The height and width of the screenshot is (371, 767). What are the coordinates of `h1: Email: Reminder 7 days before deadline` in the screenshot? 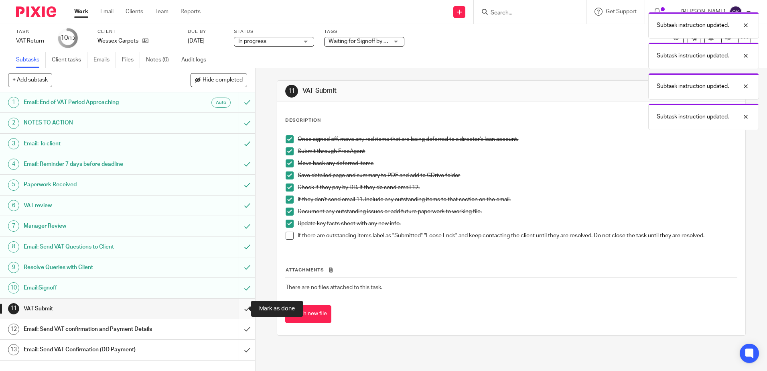 It's located at (93, 164).